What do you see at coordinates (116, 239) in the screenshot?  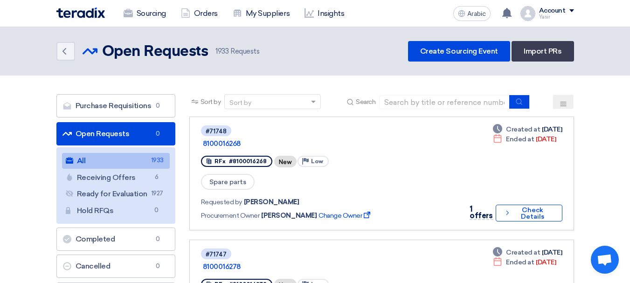 I see `a: Completed0` at bounding box center [116, 239].